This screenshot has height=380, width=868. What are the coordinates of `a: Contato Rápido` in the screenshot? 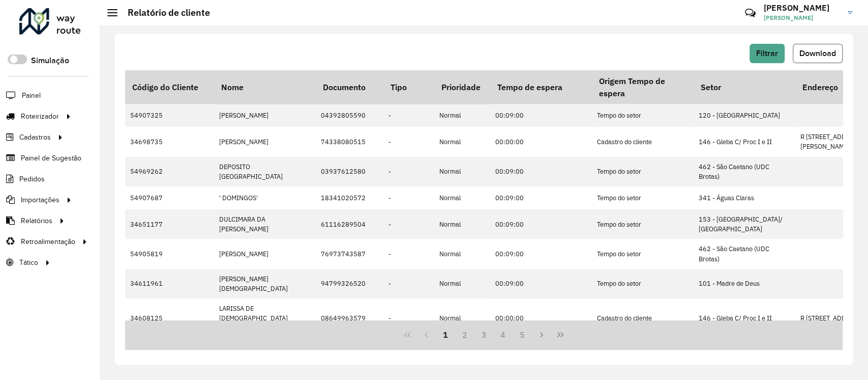 It's located at (750, 13).